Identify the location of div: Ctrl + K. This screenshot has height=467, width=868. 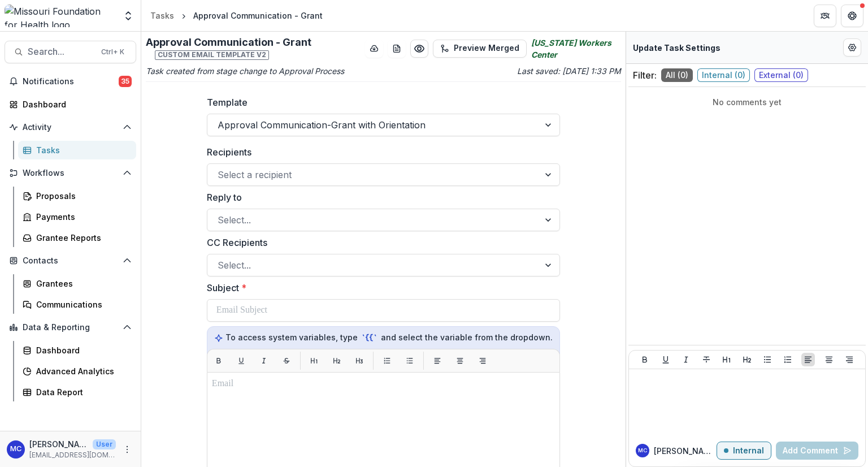
(112, 52).